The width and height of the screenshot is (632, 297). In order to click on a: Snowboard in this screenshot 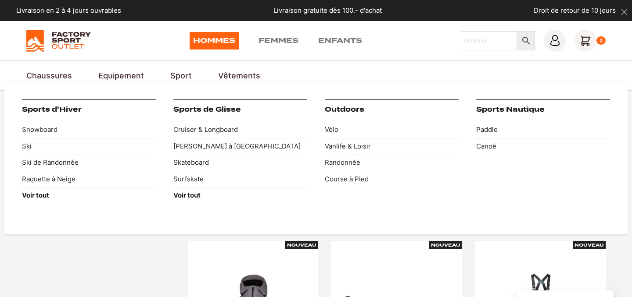, I will do `click(89, 130)`.